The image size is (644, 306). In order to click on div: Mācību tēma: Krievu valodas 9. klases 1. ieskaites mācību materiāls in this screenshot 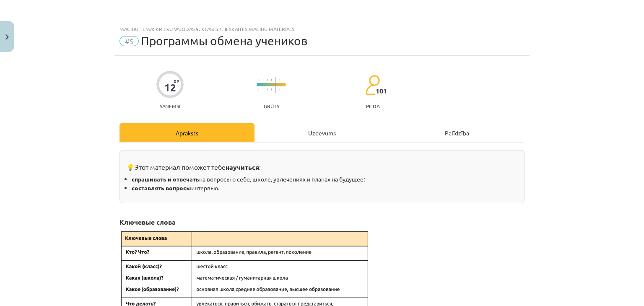, I will do `click(322, 29)`.